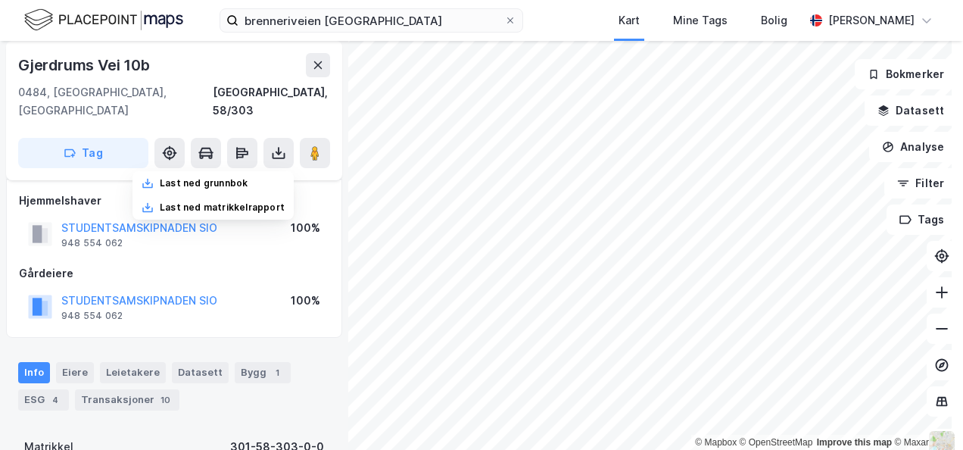 The width and height of the screenshot is (963, 450). What do you see at coordinates (913, 147) in the screenshot?
I see `button: Analyse` at bounding box center [913, 147].